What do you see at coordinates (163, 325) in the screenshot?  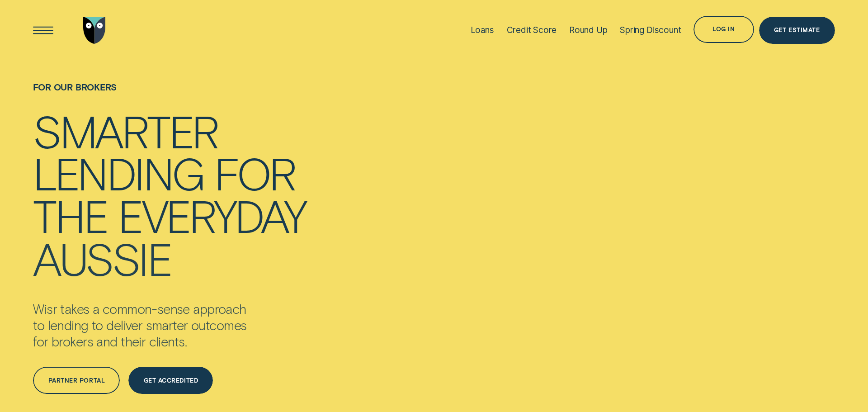 I see `p: Wisr takes a common-sense approach to lending to deliver smarter outcomes for brokers and their c...` at bounding box center [163, 325].